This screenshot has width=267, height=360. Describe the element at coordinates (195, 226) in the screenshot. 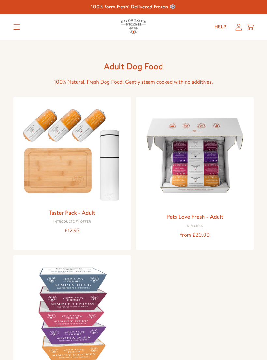

I see `div: 4 Recipes` at that location.